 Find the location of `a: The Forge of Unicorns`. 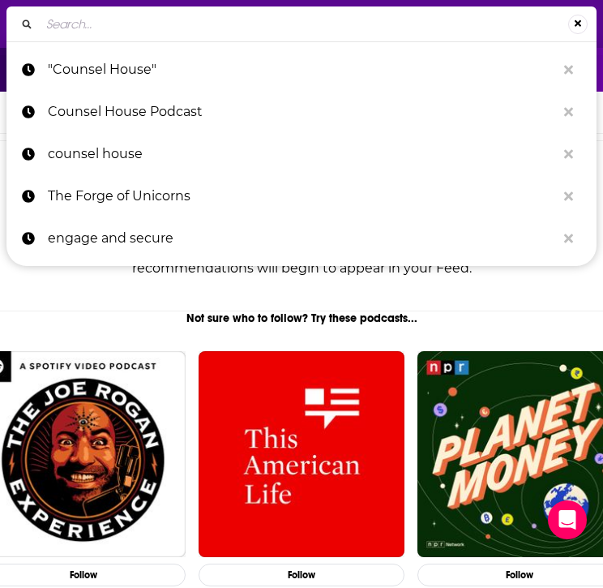

a: The Forge of Unicorns is located at coordinates (302, 196).